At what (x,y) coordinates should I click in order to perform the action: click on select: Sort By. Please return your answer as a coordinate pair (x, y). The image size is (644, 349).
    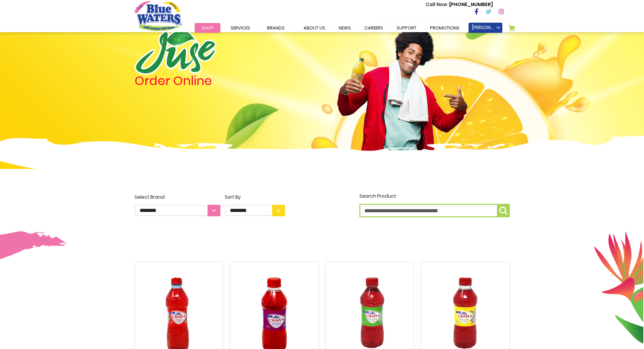
    Looking at the image, I should click on (255, 210).